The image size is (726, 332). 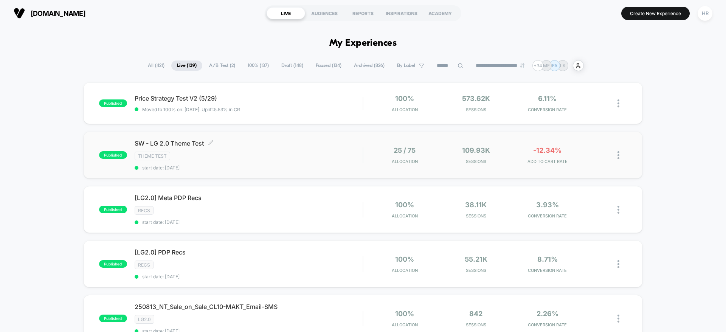 I want to click on p: FA, so click(x=555, y=65).